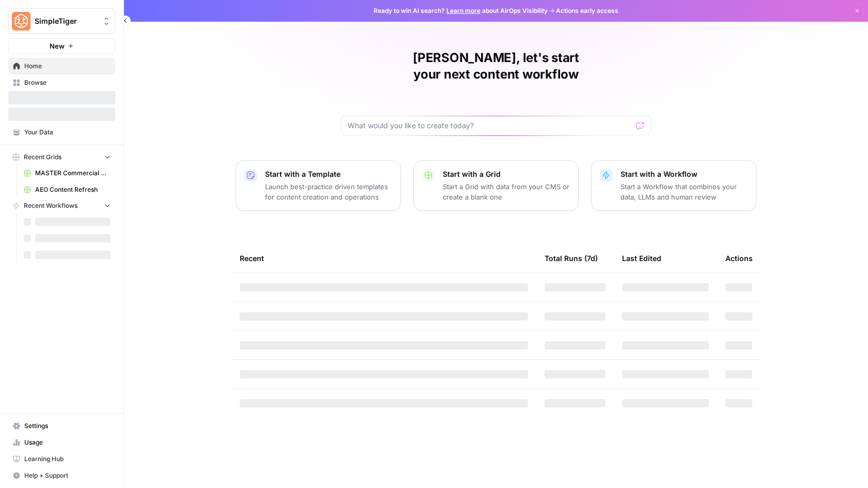  I want to click on a: Usage, so click(61, 442).